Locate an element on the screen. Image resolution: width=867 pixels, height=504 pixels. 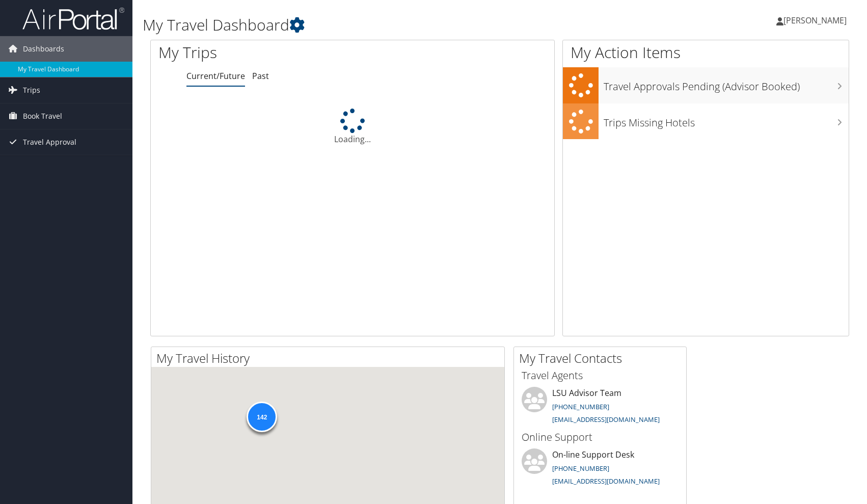
a: Past is located at coordinates (261, 76).